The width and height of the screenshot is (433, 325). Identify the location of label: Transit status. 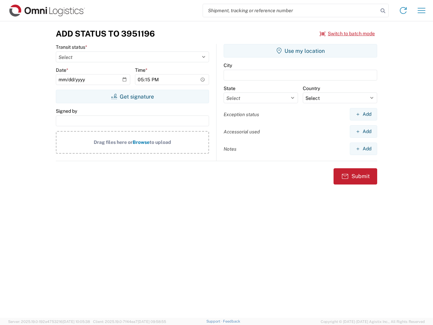
(71, 47).